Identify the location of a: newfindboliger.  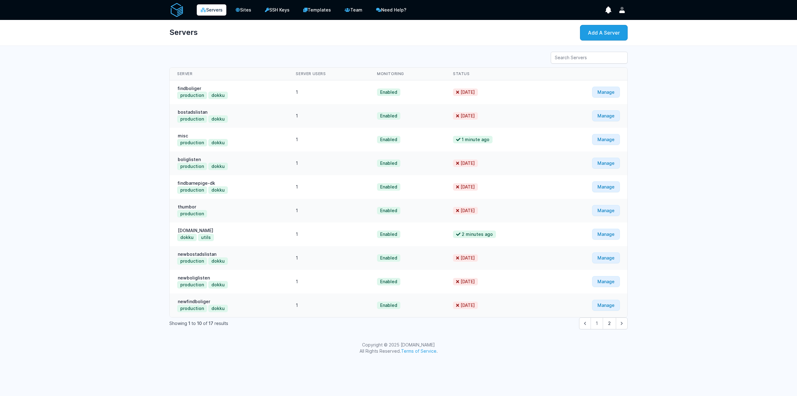
(194, 301).